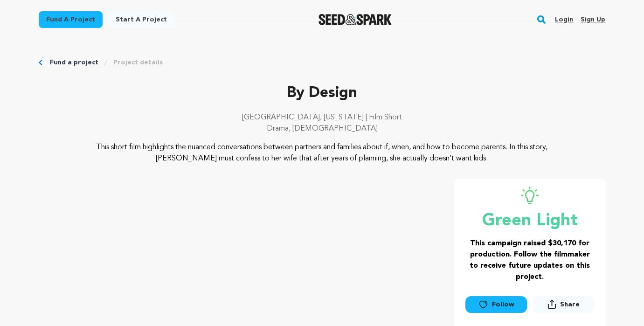 Image resolution: width=644 pixels, height=326 pixels. What do you see at coordinates (564, 304) in the screenshot?
I see `button: Share` at bounding box center [564, 304].